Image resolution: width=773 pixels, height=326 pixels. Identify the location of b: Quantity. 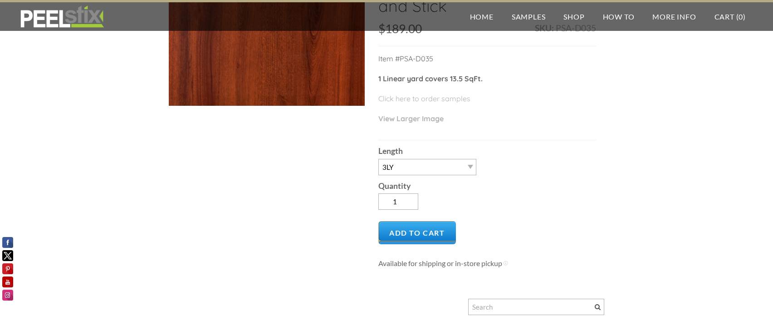
(394, 185).